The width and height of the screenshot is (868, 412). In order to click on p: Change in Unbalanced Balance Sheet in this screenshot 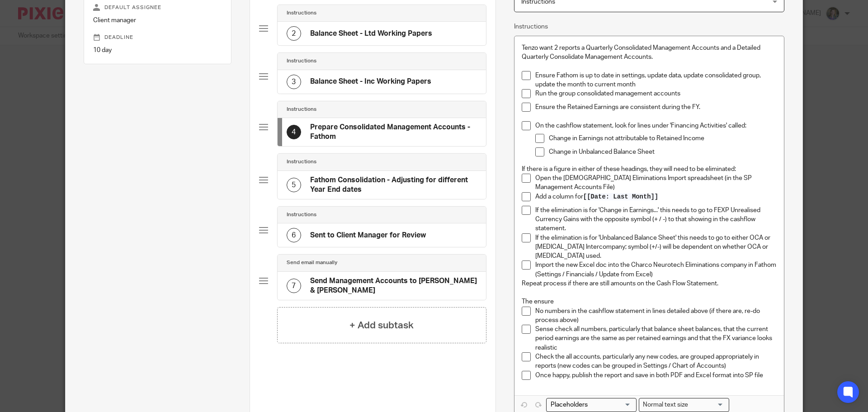, I will do `click(663, 152)`.